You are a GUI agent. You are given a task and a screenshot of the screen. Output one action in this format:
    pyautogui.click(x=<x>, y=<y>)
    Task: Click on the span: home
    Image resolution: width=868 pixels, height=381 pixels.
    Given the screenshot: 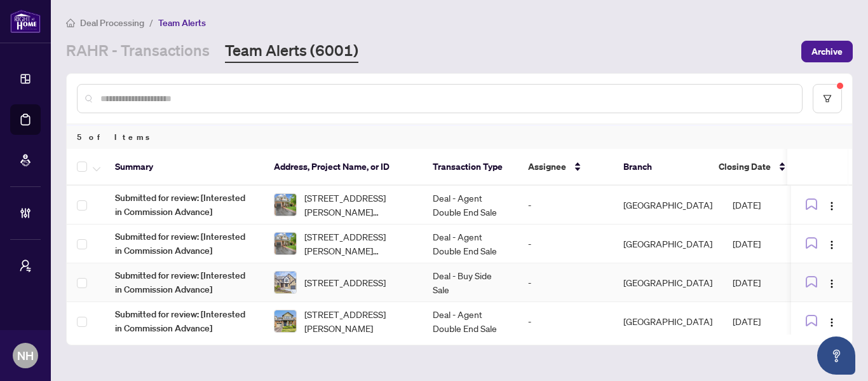 What is the action you would take?
    pyautogui.click(x=70, y=23)
    